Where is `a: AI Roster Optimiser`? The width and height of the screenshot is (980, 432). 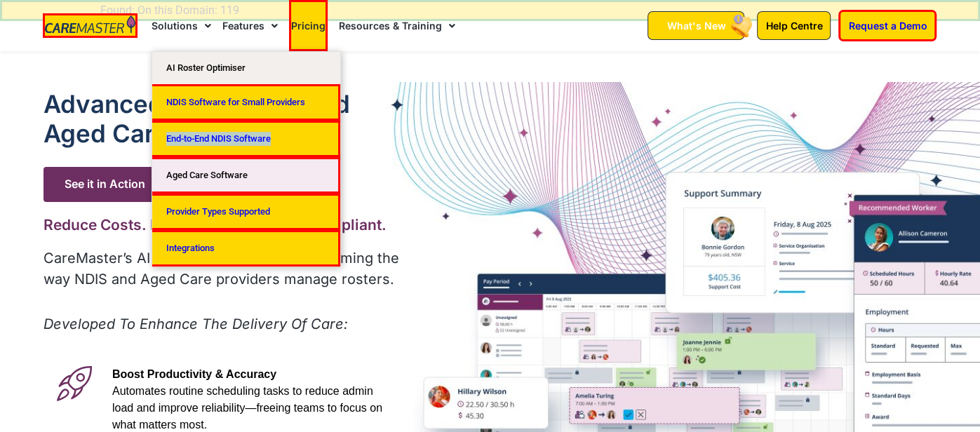 a: AI Roster Optimiser is located at coordinates (246, 68).